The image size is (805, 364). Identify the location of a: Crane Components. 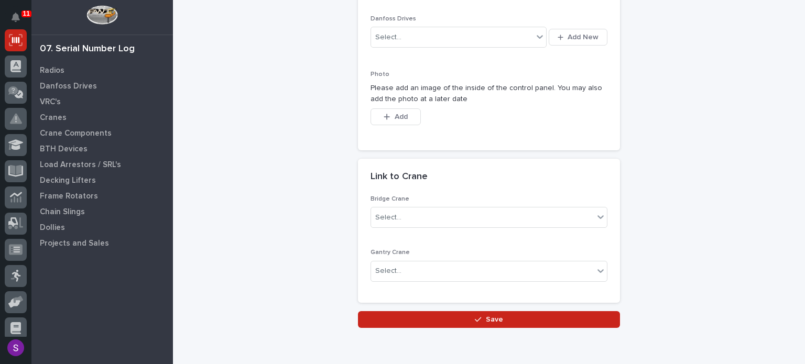
(102, 133).